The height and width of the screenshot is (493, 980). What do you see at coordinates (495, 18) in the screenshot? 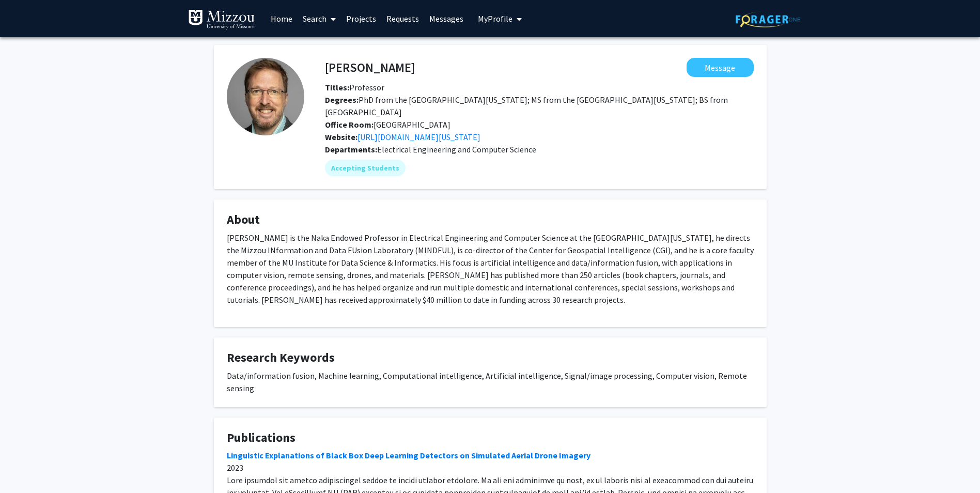
I see `span: My Profile` at bounding box center [495, 18].